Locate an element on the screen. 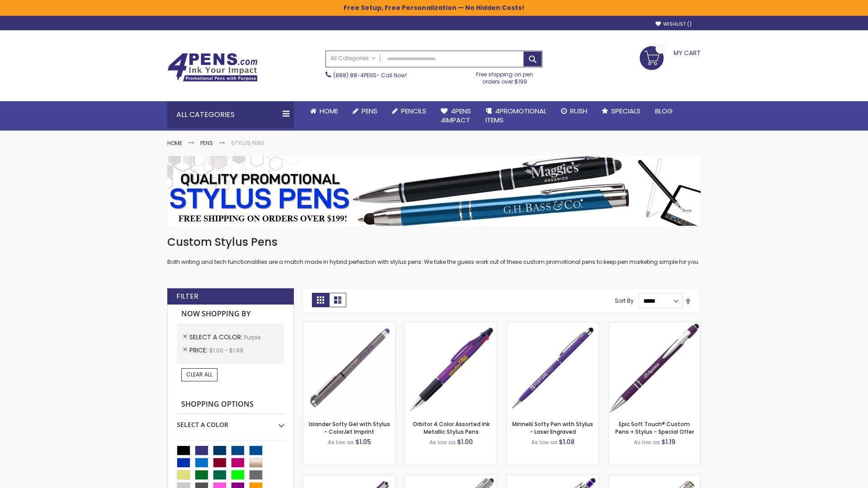  img: Minnelli Softy Pen with Stylus - Laser Engraved-Purple is located at coordinates (553, 368).